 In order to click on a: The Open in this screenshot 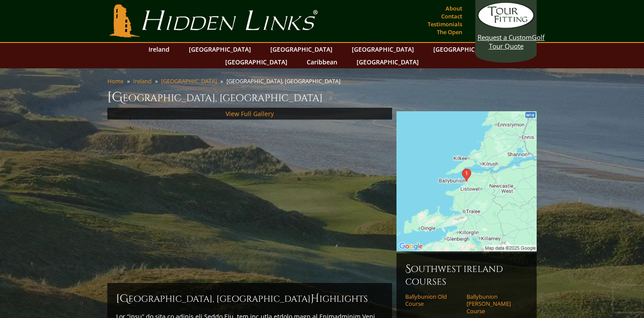, I will do `click(449, 32)`.